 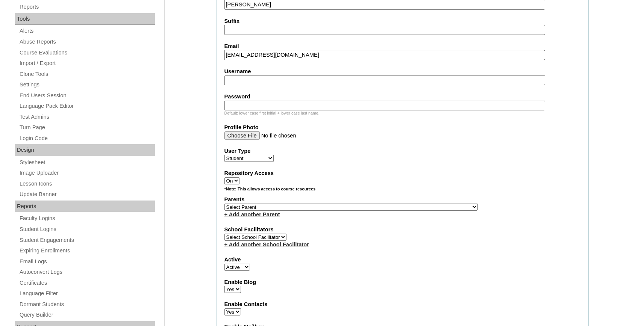 What do you see at coordinates (87, 304) in the screenshot?
I see `a: Dormant Students` at bounding box center [87, 304].